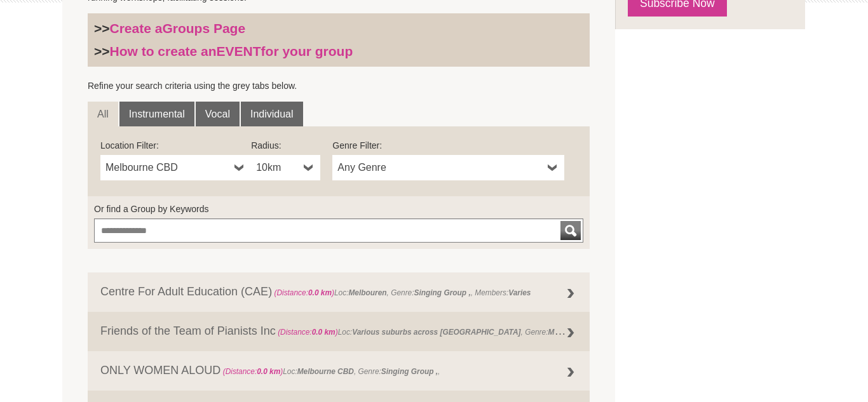  Describe the element at coordinates (218, 114) in the screenshot. I see `a: Vocal` at that location.